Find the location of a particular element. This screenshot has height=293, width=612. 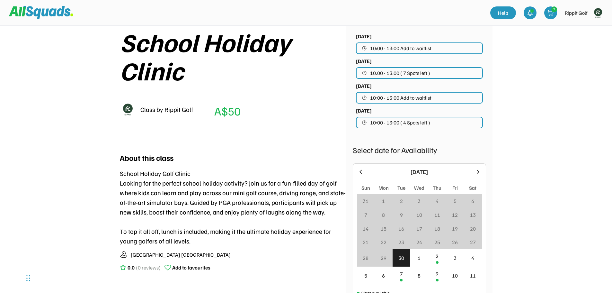

div: 27 is located at coordinates (473, 242).